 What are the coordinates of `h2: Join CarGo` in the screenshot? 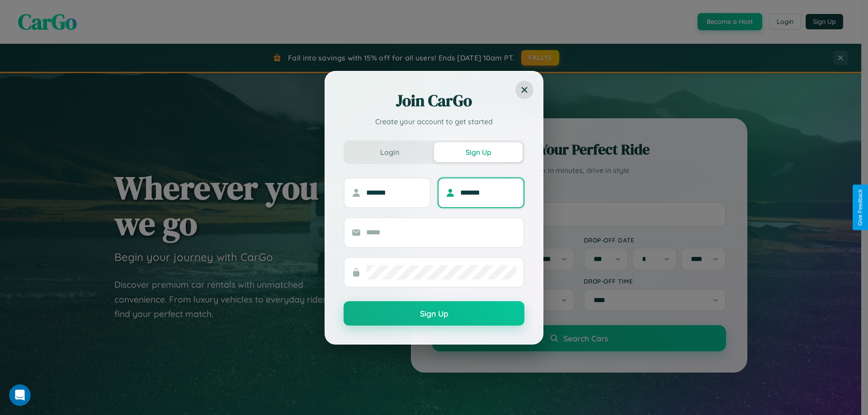 It's located at (434, 101).